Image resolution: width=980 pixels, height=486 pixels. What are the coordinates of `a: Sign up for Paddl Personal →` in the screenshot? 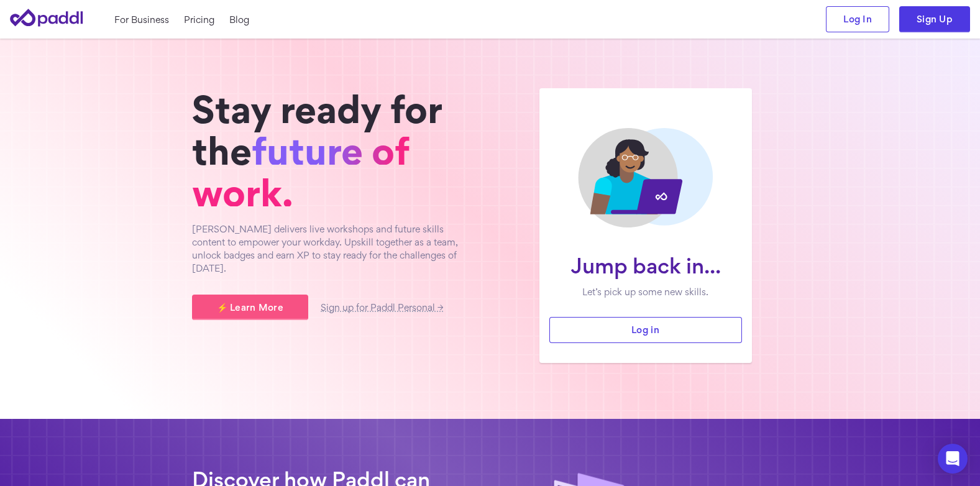 It's located at (381, 308).